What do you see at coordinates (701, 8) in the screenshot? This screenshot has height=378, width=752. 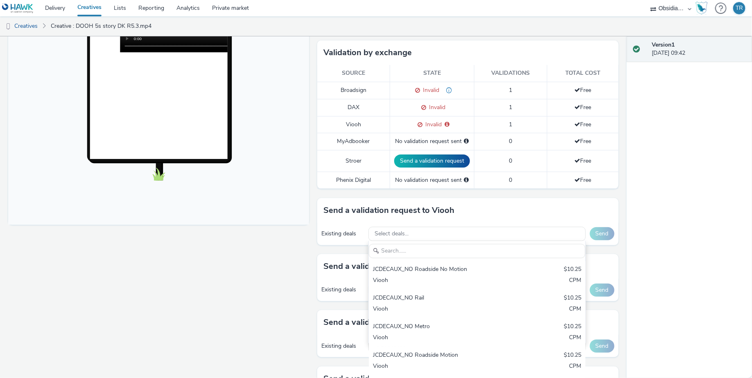 I see `img: Hawk Academy` at bounding box center [701, 8].